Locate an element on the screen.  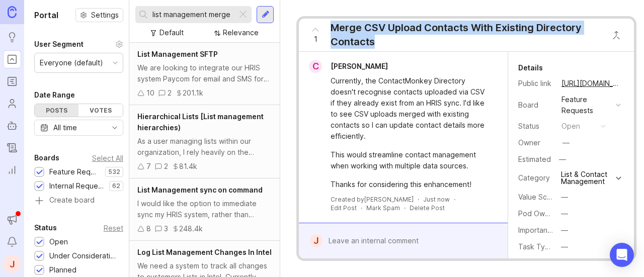
div: I would like the option to immediate sync my HRIS system, rather than waiting for the nightly syn... is located at coordinates (204, 209).